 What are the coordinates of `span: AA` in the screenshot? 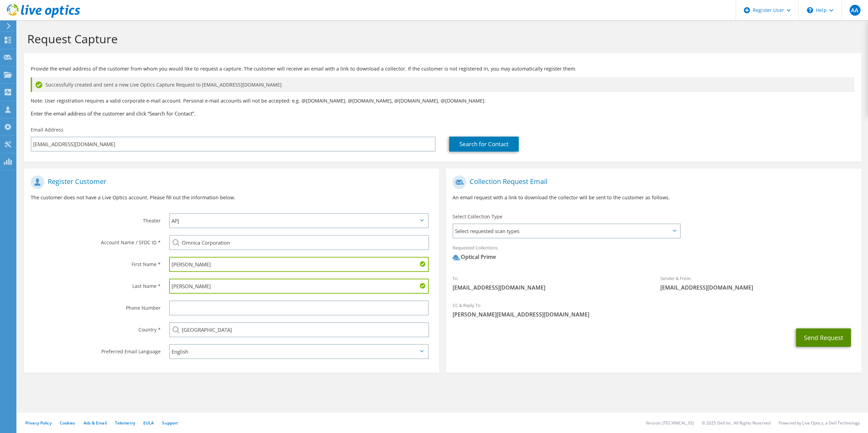 It's located at (855, 10).